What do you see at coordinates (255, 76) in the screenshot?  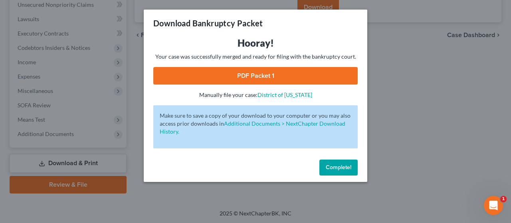 I see `a: PDF Packet 1` at bounding box center [255, 76].